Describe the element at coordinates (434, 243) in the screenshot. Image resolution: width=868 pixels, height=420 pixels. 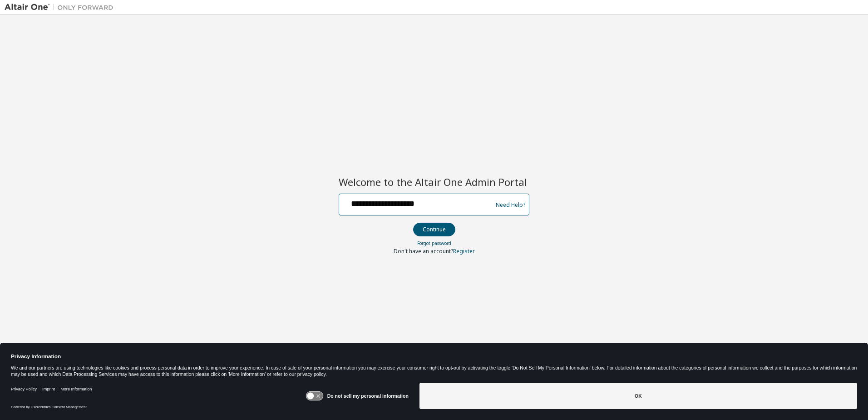
I see `a: Forgot password` at that location.